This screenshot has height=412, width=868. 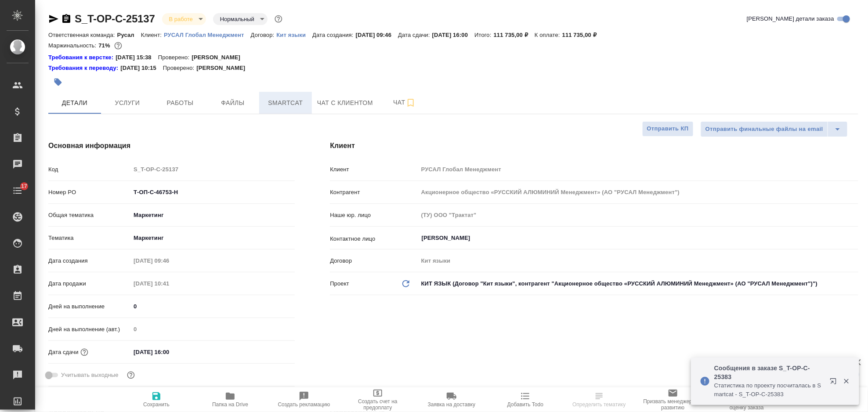 I want to click on span: Учитывать выходные, so click(x=89, y=375).